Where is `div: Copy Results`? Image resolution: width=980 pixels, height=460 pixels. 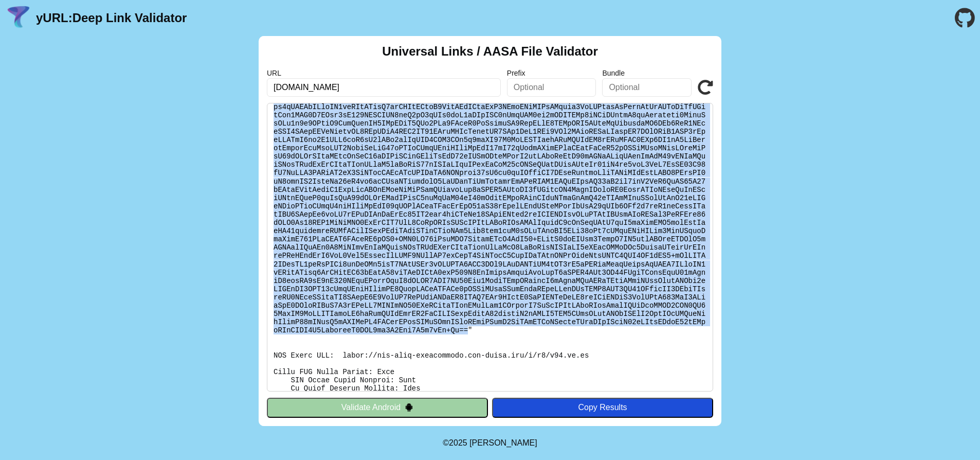 div: Copy Results is located at coordinates (603, 407).